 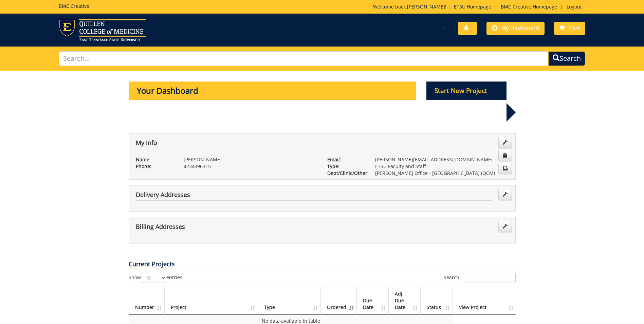 I want to click on th: Adj. Due Date: activate to sort column ascending, so click(x=405, y=301).